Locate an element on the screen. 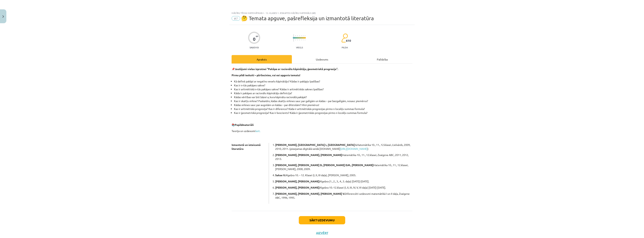 This screenshot has width=644, height=238. button: Sākt uzdevumu is located at coordinates (322, 220).